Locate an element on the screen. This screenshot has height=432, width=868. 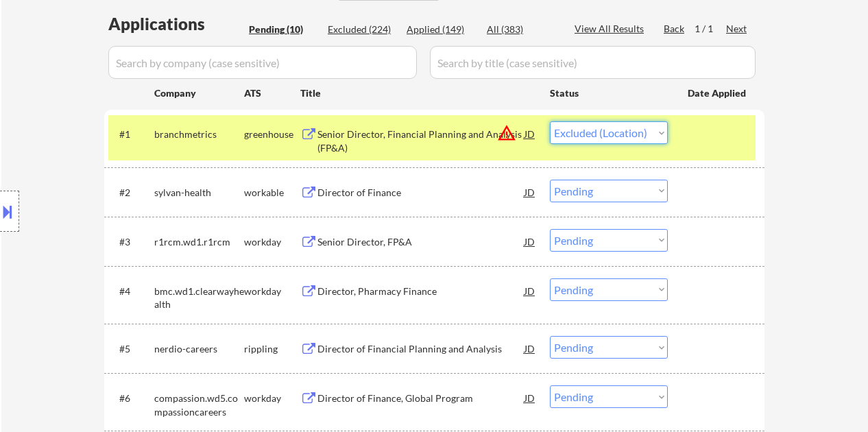
div: rippling is located at coordinates (272, 349).